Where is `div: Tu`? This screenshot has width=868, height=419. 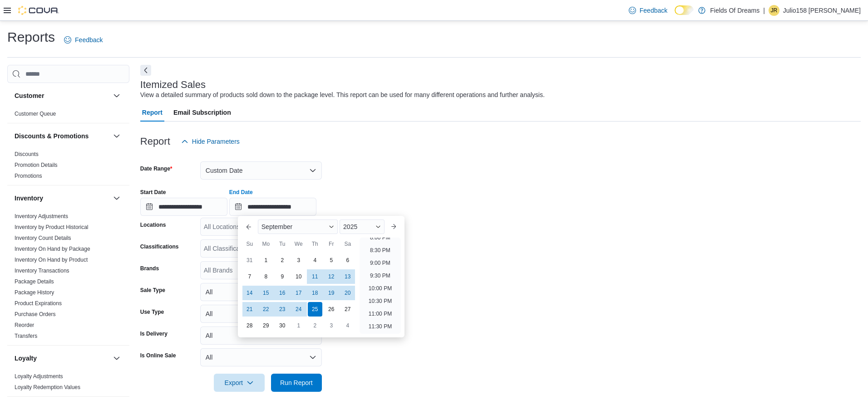 div: Tu is located at coordinates (282, 244).